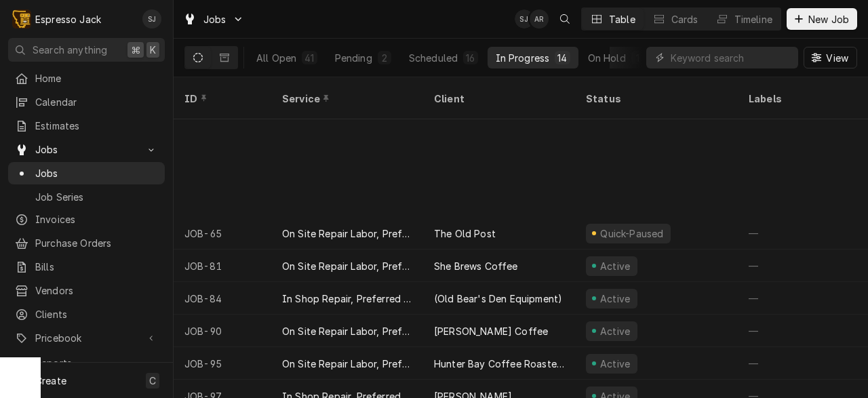 The image size is (868, 398). What do you see at coordinates (539, 19) in the screenshot?
I see `div: Allan Ross's Avatar` at bounding box center [539, 19].